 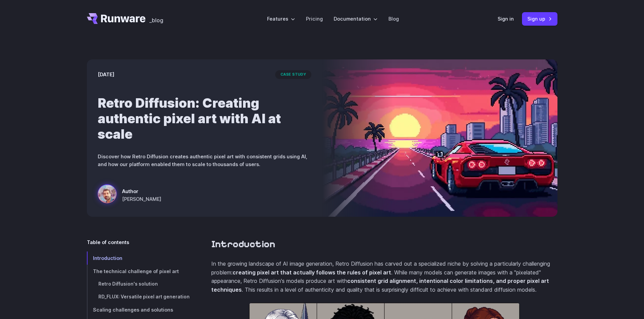 I want to click on span: case study, so click(x=293, y=74).